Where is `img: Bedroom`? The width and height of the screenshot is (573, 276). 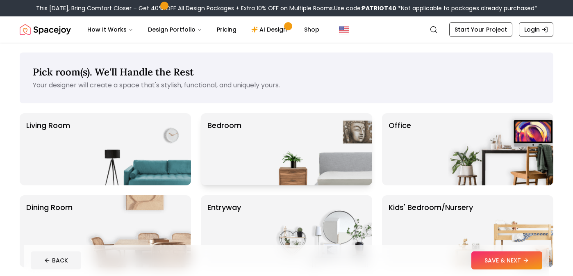 img: Bedroom is located at coordinates (320, 149).